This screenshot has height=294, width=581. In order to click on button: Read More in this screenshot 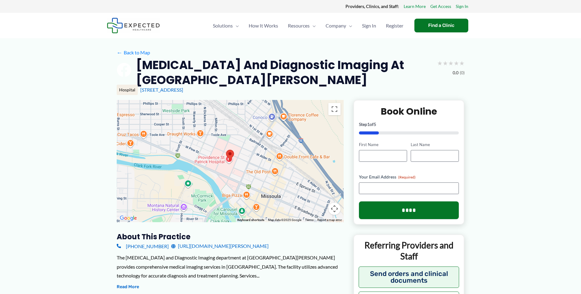, I will do `click(128, 287)`.